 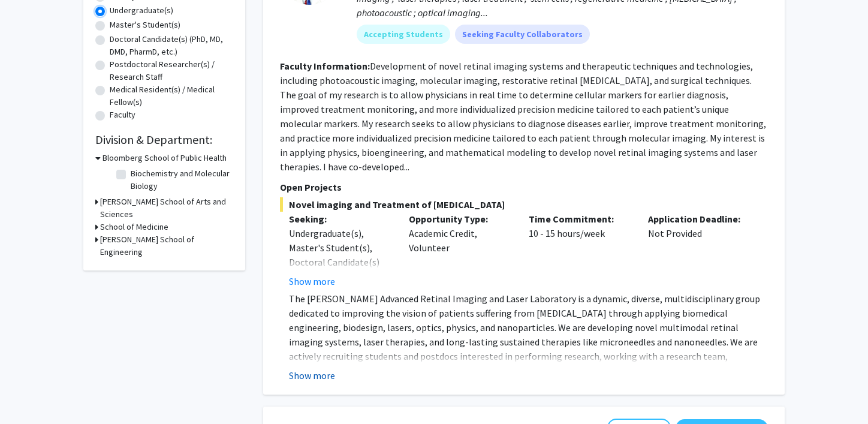 What do you see at coordinates (135, 226) in the screenshot?
I see `h3: School of Medicine` at bounding box center [135, 226].